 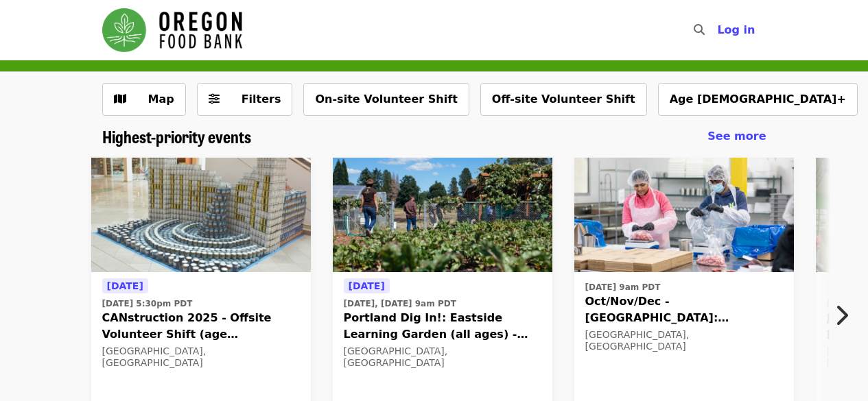 I want to click on span: Portland Dig In!: Eastside Learning Garden (all ages) - Aug/Sept/Oct, so click(x=443, y=326).